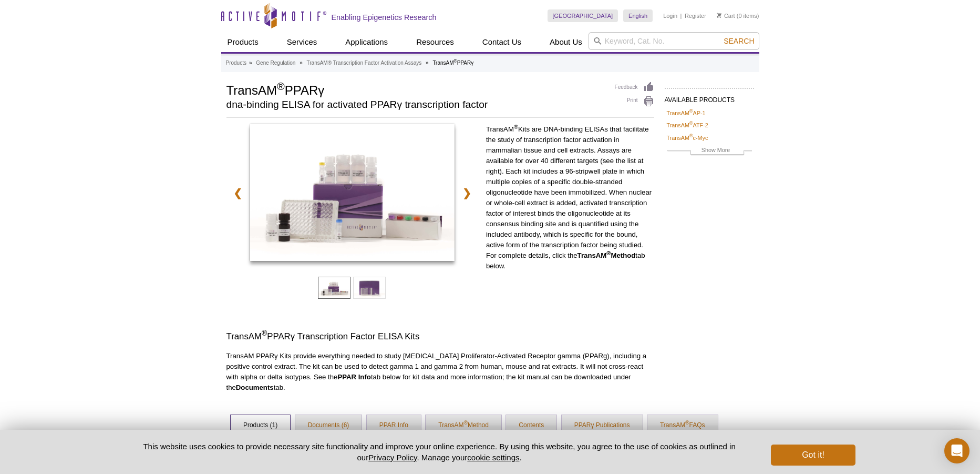 This screenshot has height=474, width=980. I want to click on a: Print, so click(635, 101).